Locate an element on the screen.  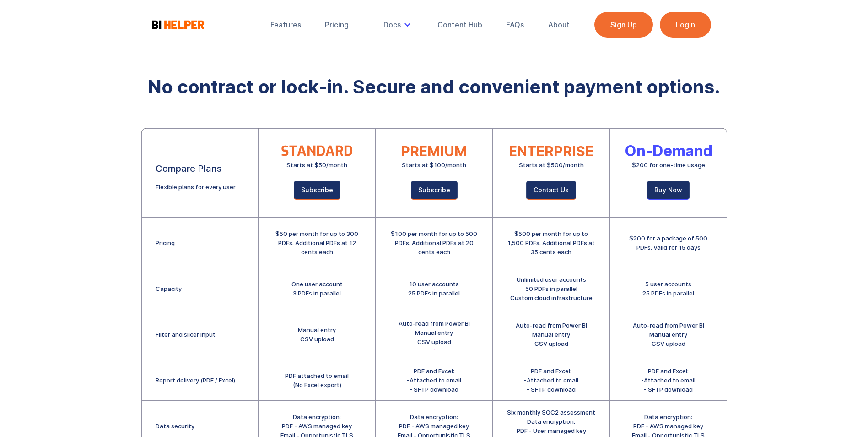
div: Manual entry CSV upload is located at coordinates (317, 334).